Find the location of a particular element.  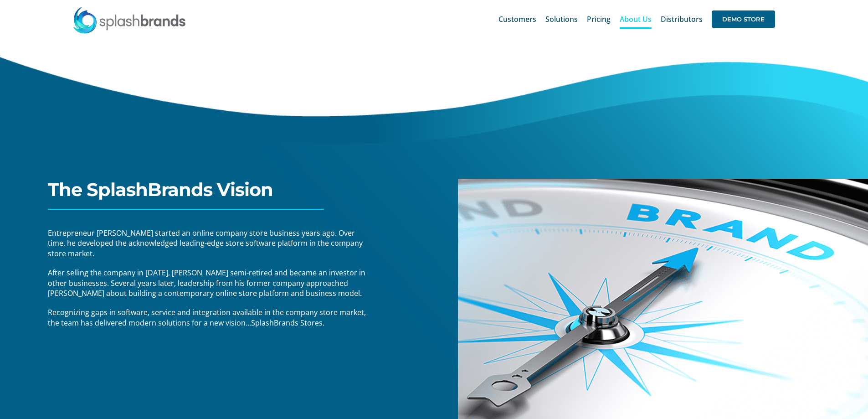

span: Customers is located at coordinates (517, 19).